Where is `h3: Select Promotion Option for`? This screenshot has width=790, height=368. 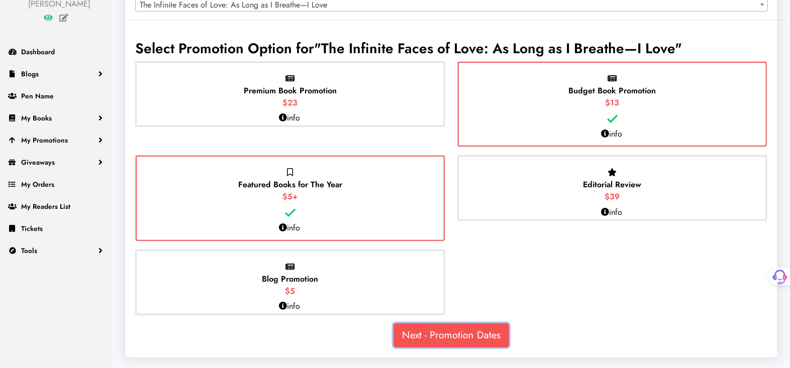
h3: Select Promotion Option for is located at coordinates (451, 49).